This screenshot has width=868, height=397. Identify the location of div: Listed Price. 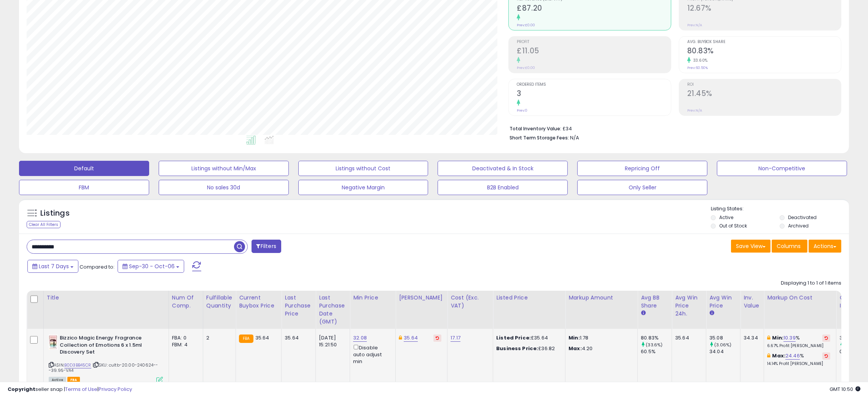
(529, 298).